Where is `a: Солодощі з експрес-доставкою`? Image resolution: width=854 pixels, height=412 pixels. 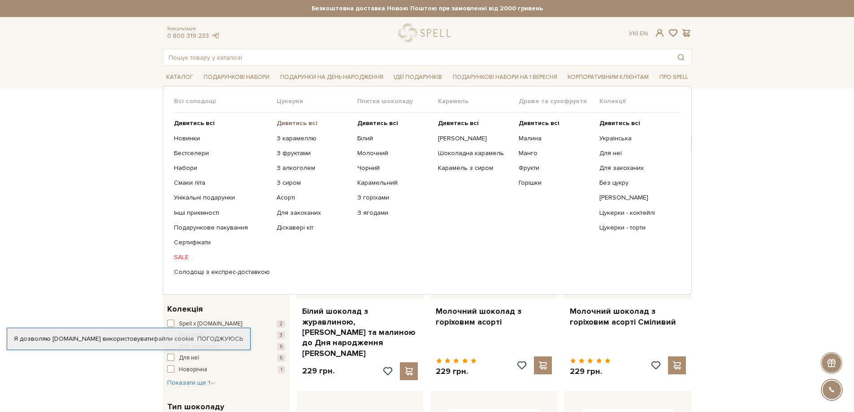
a: Солодощі з експрес-доставкою is located at coordinates (222, 272).